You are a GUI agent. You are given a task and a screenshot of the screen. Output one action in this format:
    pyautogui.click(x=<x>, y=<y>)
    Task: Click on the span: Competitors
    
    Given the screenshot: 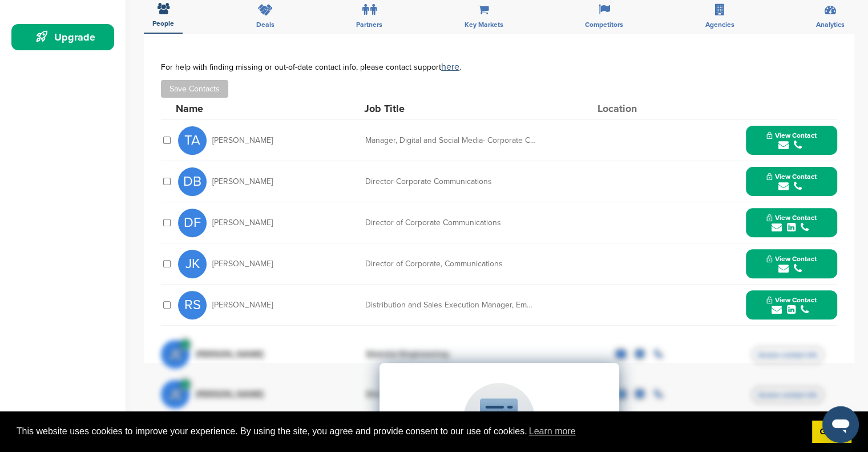 What is the action you would take?
    pyautogui.click(x=603, y=25)
    